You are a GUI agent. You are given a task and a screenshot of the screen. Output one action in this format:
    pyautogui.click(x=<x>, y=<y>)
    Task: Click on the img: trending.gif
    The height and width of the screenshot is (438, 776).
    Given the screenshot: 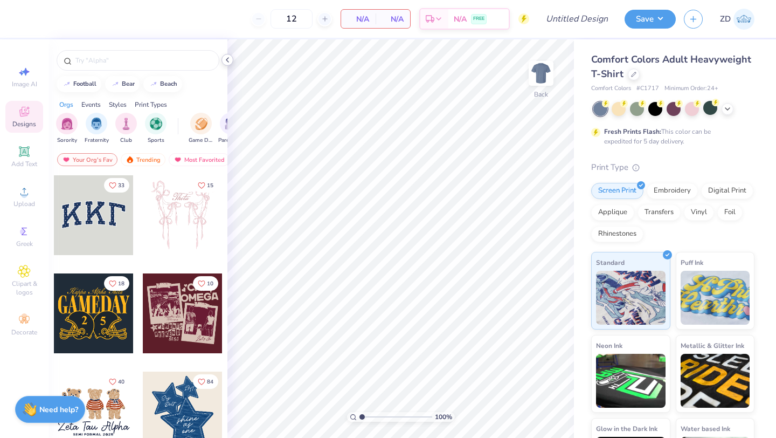 What is the action you would take?
    pyautogui.click(x=130, y=160)
    